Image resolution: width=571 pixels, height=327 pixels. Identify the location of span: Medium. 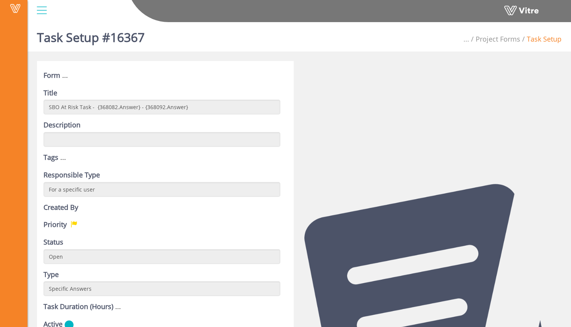
(74, 224).